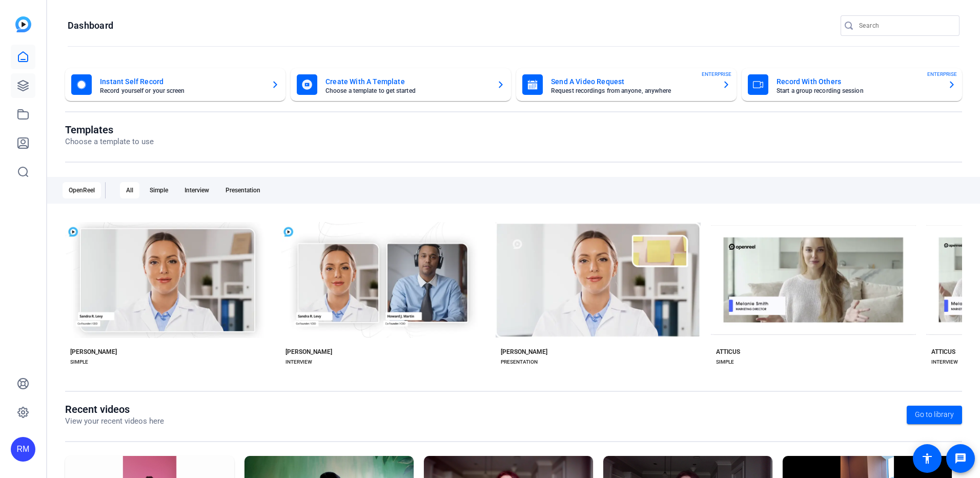  I want to click on span: Go to library, so click(934, 414).